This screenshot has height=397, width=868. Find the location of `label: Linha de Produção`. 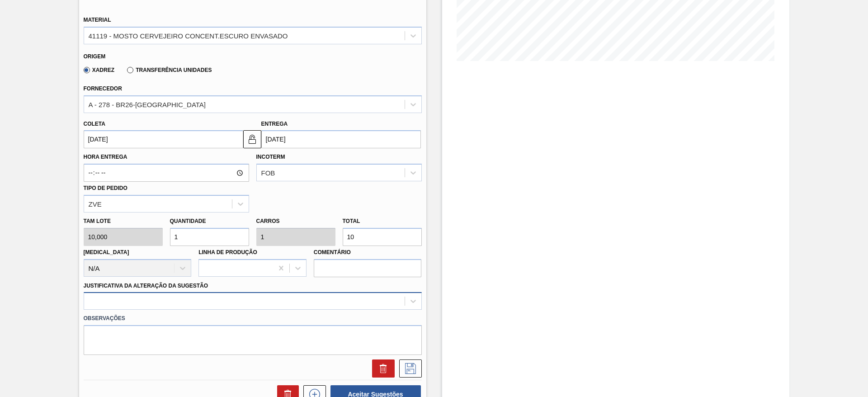

label: Linha de Produção is located at coordinates (228, 252).